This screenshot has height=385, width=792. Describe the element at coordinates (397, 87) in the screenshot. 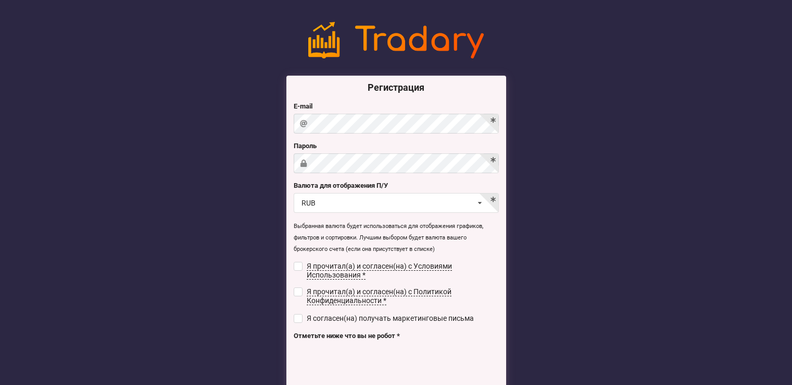

I see `h3: Регистрация` at that location.